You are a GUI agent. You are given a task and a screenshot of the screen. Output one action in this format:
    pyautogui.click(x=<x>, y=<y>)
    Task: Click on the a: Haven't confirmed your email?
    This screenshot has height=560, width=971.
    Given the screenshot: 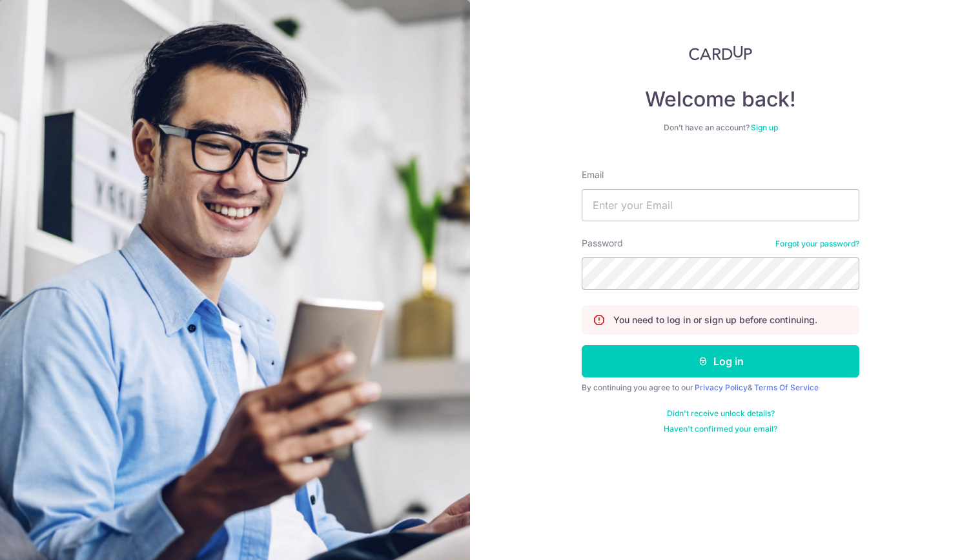 What is the action you would take?
    pyautogui.click(x=721, y=429)
    